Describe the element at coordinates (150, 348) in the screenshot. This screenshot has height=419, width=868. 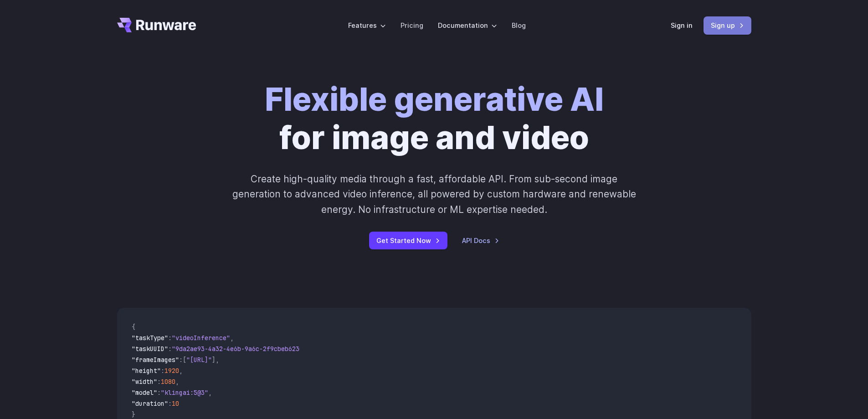
I see `span: "taskUUID"` at that location.